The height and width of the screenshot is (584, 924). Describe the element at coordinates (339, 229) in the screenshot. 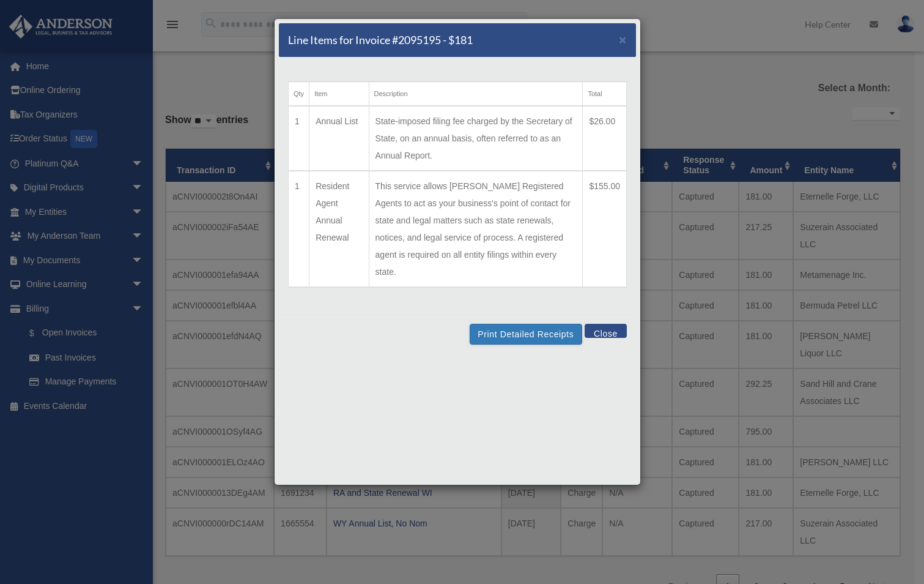

I see `td: Resident Agent Annual Renewal` at that location.